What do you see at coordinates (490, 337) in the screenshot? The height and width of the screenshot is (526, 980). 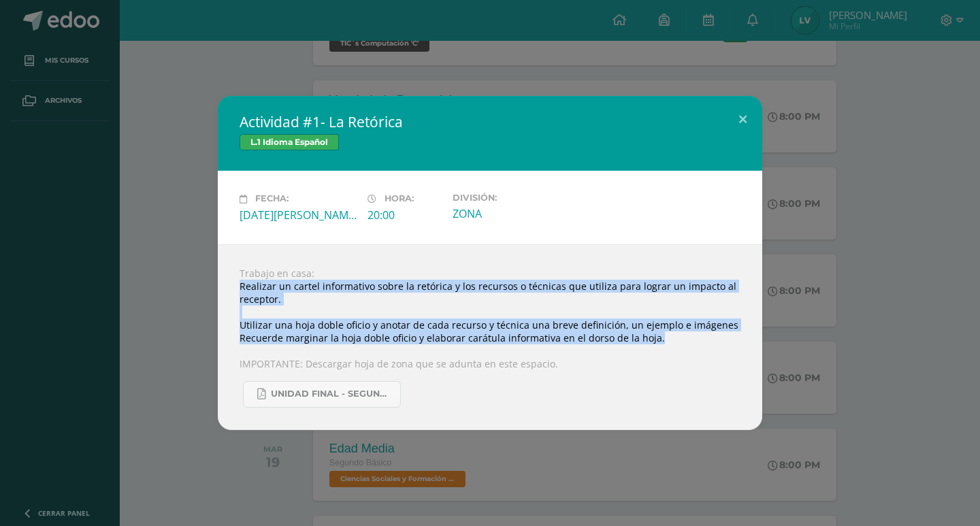 I see `div: Trabajo en casa: Realizar un cartel informativo sobre la retórica y los recursos o técnicas que u...` at bounding box center [490, 337].